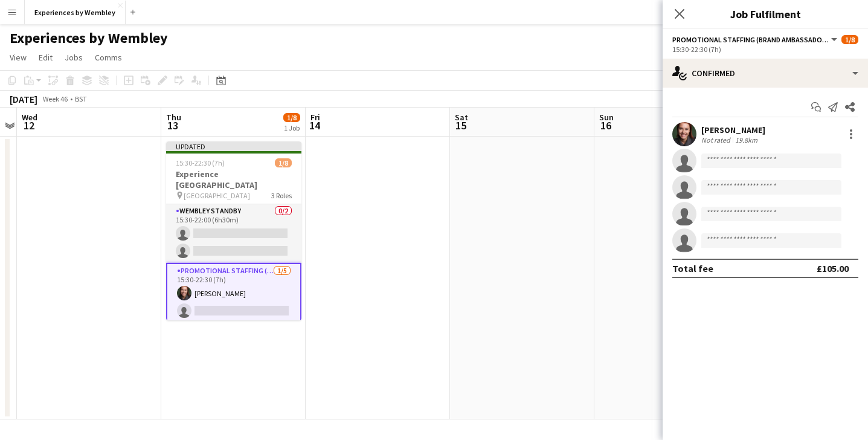  What do you see at coordinates (89, 38) in the screenshot?
I see `h1: Experiences by Wembley` at bounding box center [89, 38].